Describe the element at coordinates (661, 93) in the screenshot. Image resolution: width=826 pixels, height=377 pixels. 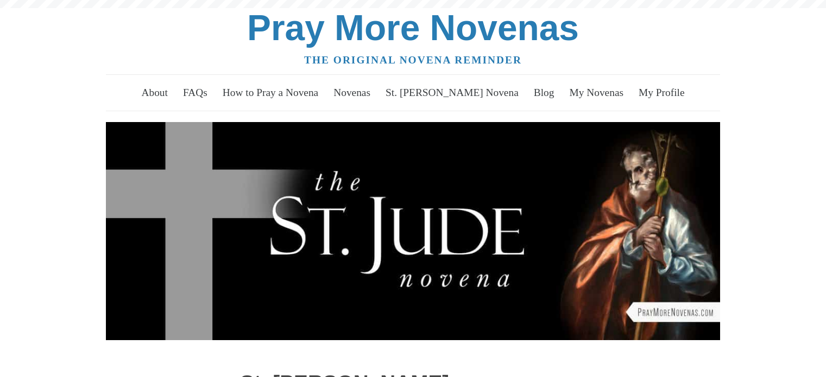
I see `a: My Profile` at that location.